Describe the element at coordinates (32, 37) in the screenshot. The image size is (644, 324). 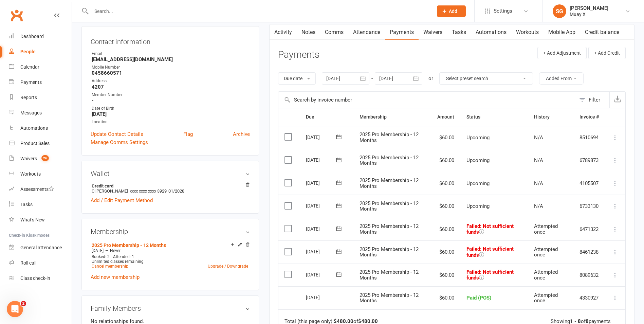
I see `div: Dashboard` at that location.